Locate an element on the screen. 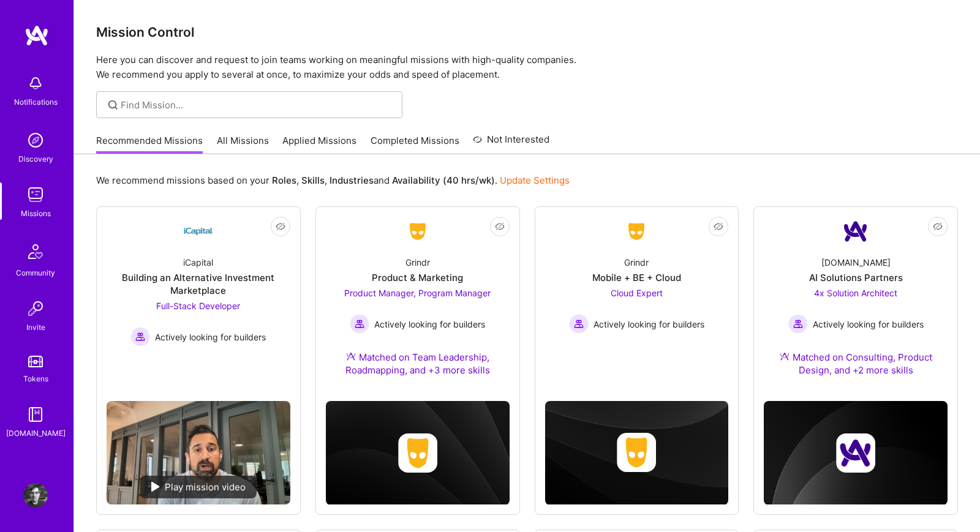 This screenshot has height=532, width=980. b: Skills is located at coordinates (313, 180).